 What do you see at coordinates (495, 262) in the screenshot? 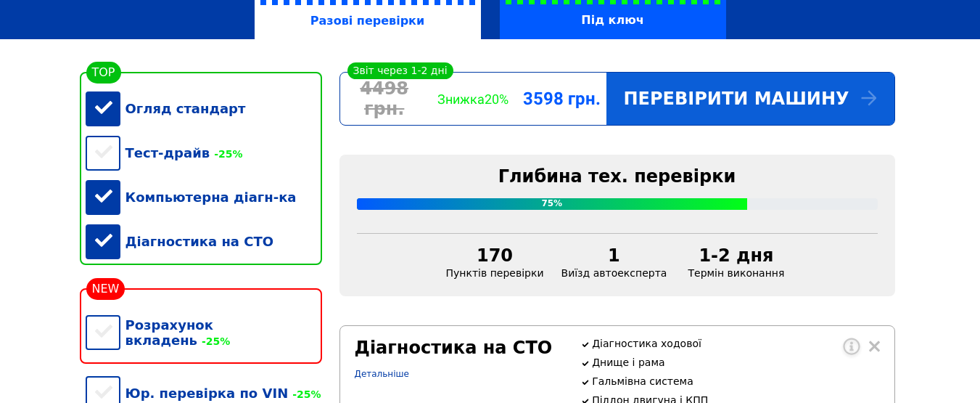
I see `div: Пунктів перевірки` at bounding box center [495, 262].